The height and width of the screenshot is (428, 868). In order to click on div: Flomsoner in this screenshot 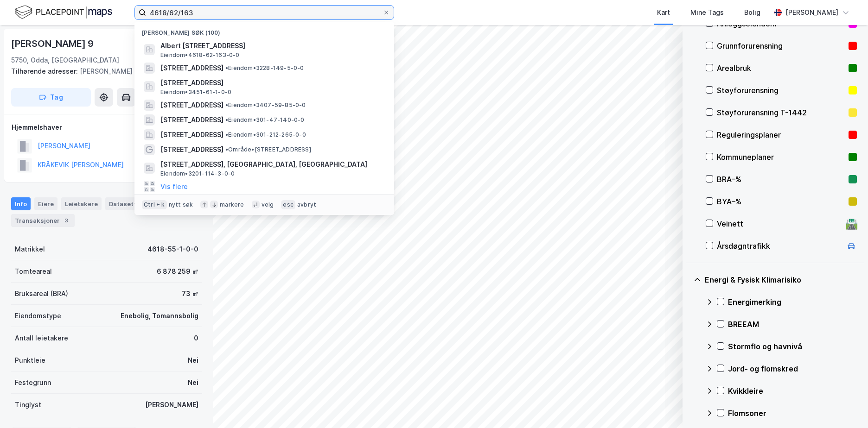, I will do `click(793, 413)`.